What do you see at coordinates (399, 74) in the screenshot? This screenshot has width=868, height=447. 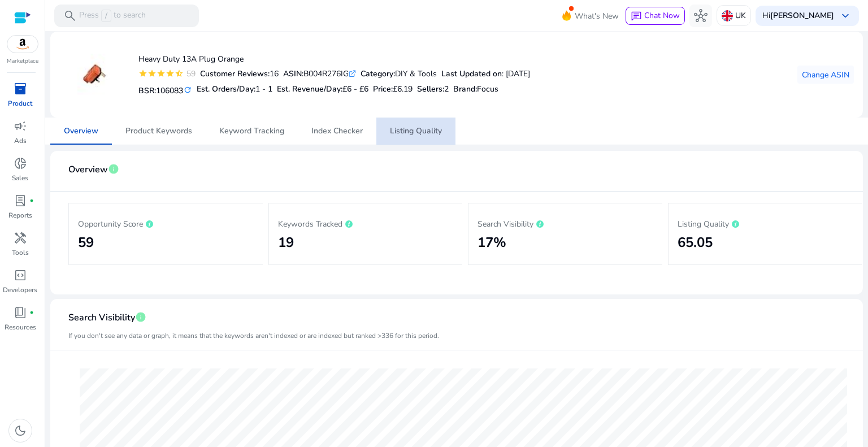 I see `div: DIY & Tools` at bounding box center [399, 74].